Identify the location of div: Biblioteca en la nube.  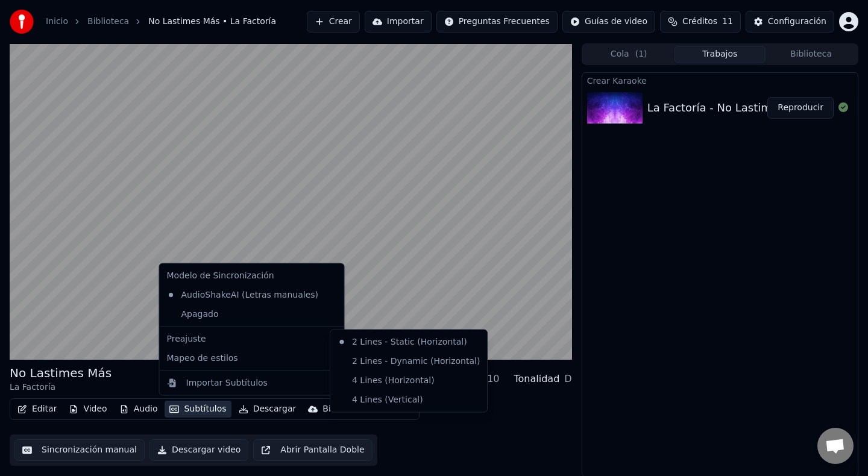
(367, 409).